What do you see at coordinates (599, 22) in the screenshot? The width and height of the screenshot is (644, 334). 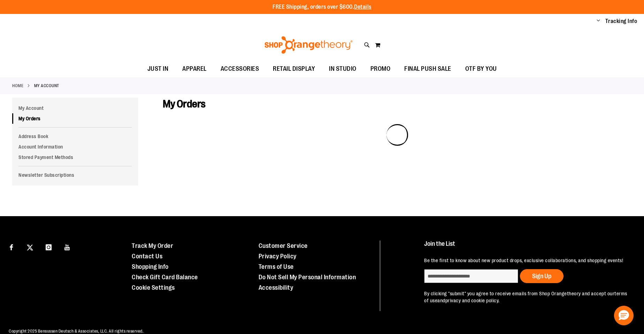 I see `button: Account menu` at bounding box center [599, 22].